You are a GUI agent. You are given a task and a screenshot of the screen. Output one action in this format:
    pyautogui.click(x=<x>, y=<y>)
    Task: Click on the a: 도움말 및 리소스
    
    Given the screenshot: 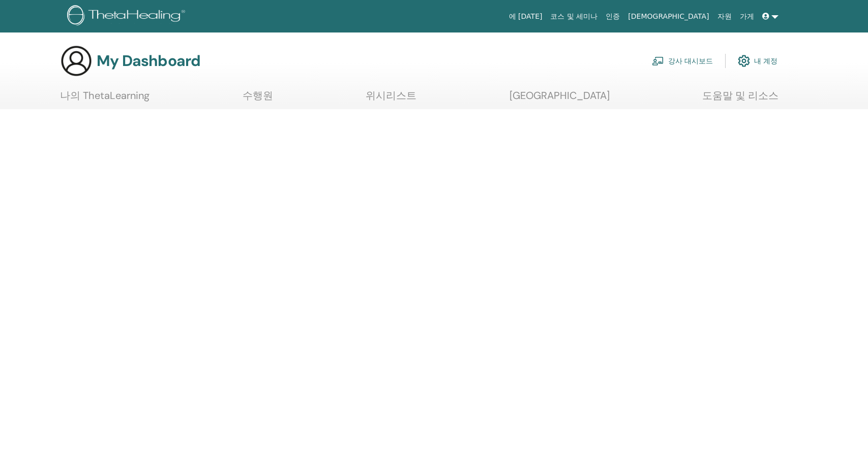 What is the action you would take?
    pyautogui.click(x=740, y=99)
    